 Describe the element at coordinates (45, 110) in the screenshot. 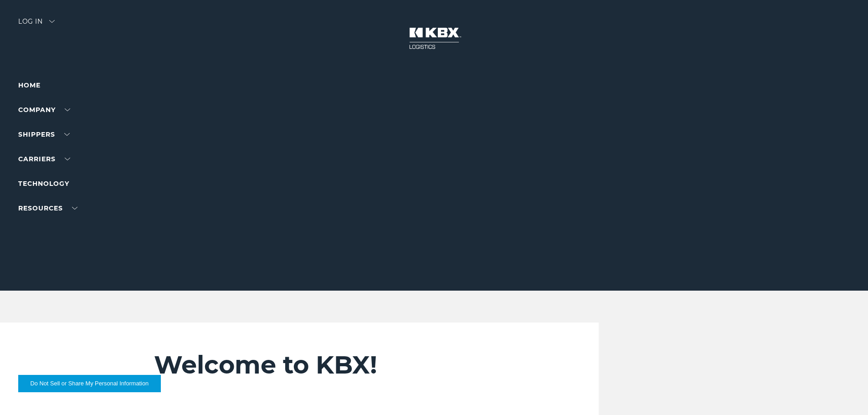

I see `a: Company` at that location.